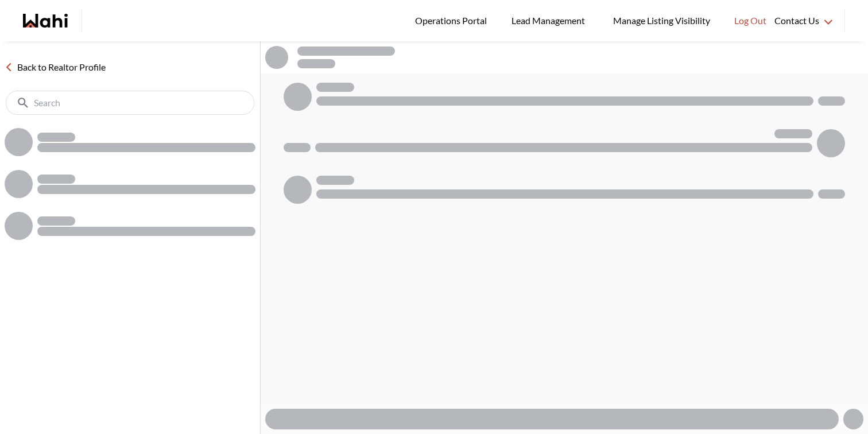 This screenshot has width=868, height=434. Describe the element at coordinates (453, 20) in the screenshot. I see `span: Operations Portal` at that location.